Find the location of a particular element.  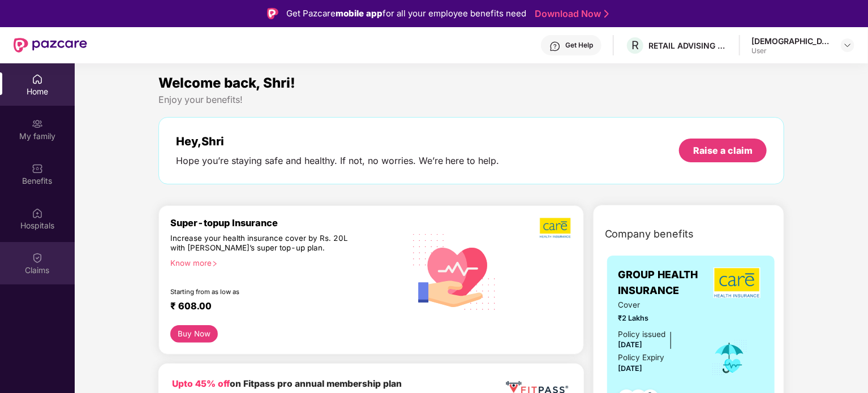

span: Company benefits is located at coordinates (649, 234).